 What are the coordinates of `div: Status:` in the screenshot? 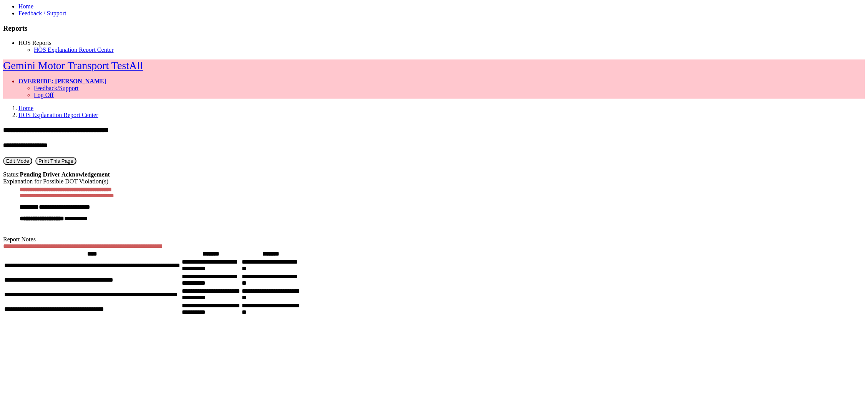 It's located at (434, 175).